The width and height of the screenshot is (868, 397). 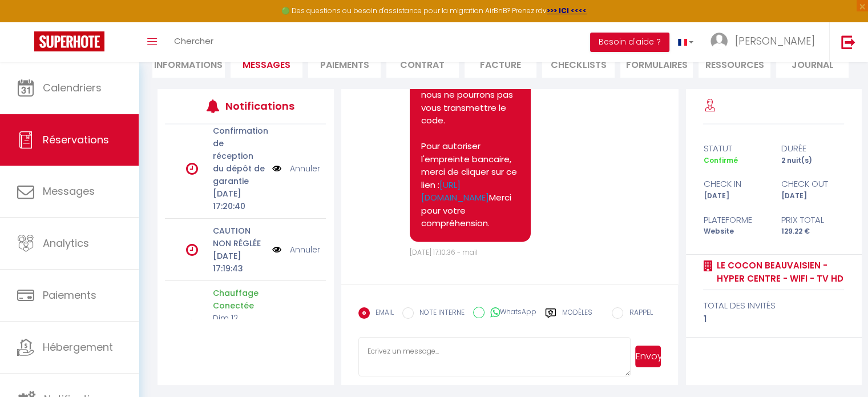 I want to click on div: 1, so click(x=773, y=319).